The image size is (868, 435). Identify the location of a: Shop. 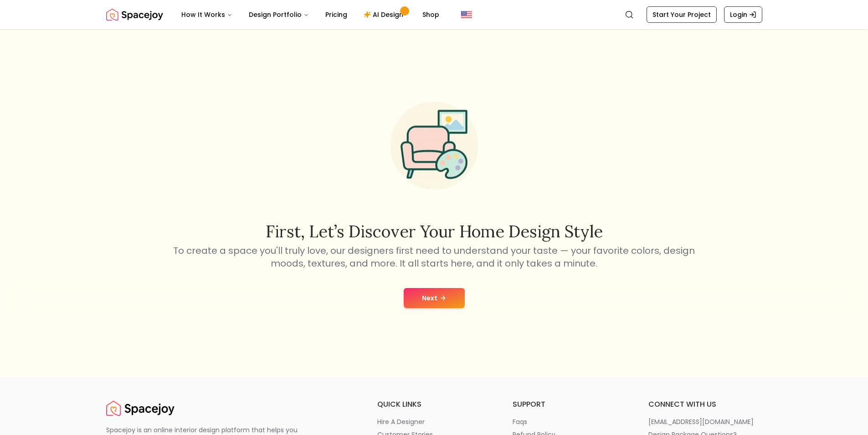
(431, 14).